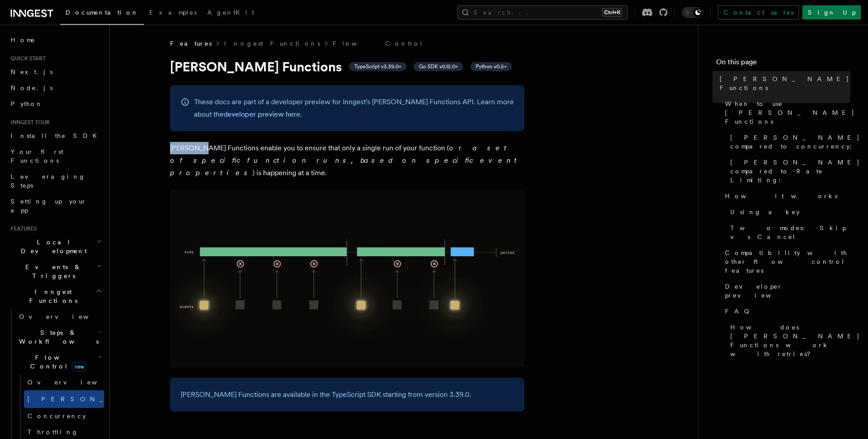  Describe the element at coordinates (345, 160) in the screenshot. I see `em: or a set of specific function runs, based on specific event properties` at that location.